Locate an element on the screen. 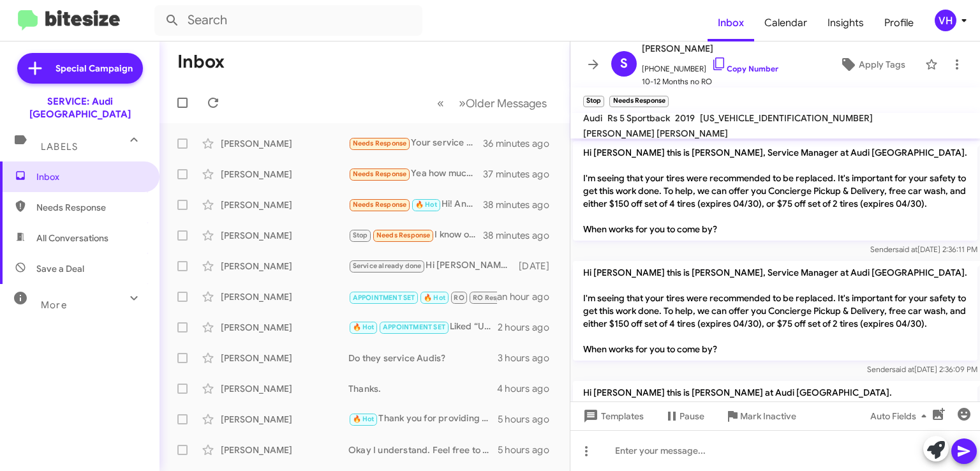 The image size is (980, 471). button: Auto Fields is located at coordinates (901, 416).